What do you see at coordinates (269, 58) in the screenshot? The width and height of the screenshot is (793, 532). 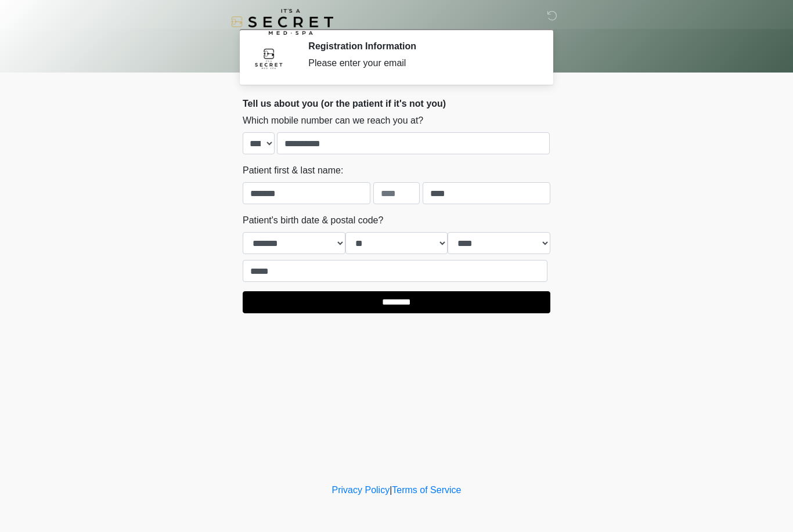 I see `img: Agent Avatar` at bounding box center [269, 58].